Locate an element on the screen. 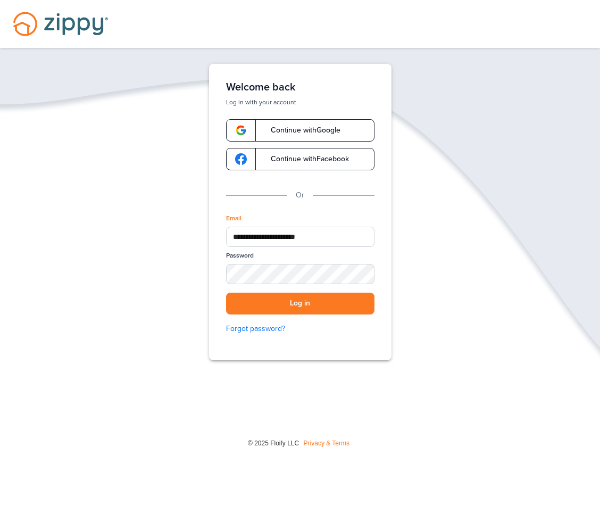 This screenshot has width=600, height=530. h1: Welcome back is located at coordinates (300, 87).